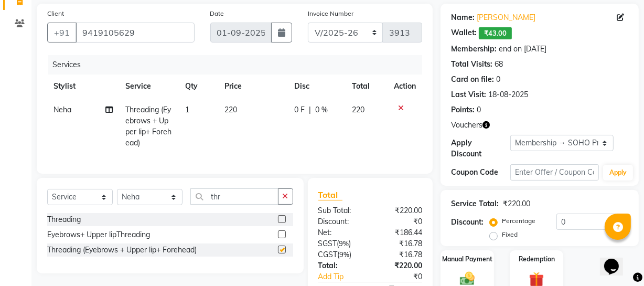 Image resolution: width=644 pixels, height=286 pixels. What do you see at coordinates (62, 33) in the screenshot?
I see `button: +91` at bounding box center [62, 33].